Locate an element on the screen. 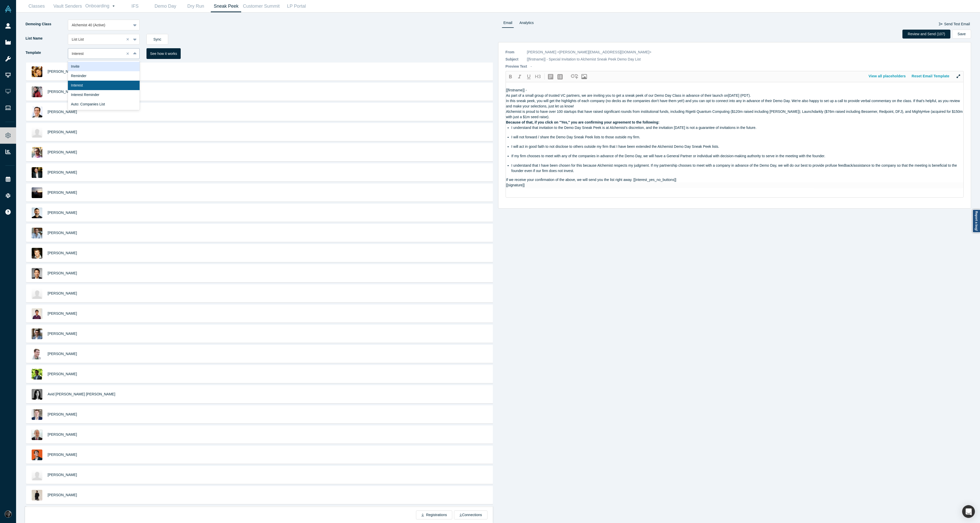  a: Sneak Peek is located at coordinates (226, 6).